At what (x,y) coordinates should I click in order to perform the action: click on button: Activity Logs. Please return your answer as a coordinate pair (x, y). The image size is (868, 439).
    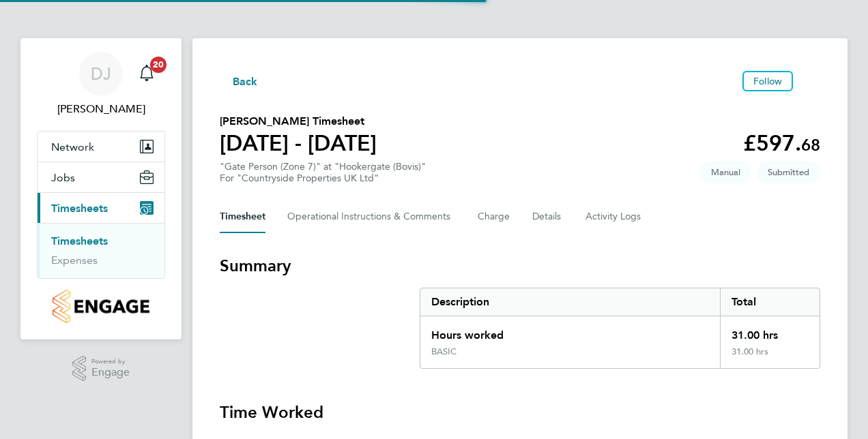
    Looking at the image, I should click on (614, 217).